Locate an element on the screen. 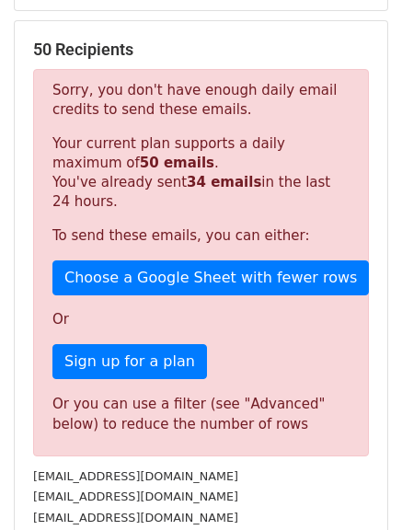 The width and height of the screenshot is (402, 530). strong: 34 emails is located at coordinates (224, 182).